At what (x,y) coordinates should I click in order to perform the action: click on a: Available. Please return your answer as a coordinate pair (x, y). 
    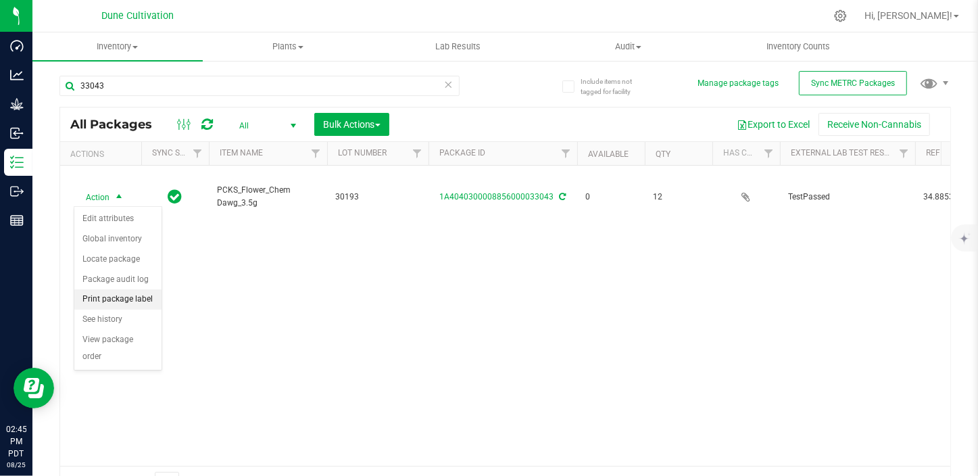
    Looking at the image, I should click on (608, 154).